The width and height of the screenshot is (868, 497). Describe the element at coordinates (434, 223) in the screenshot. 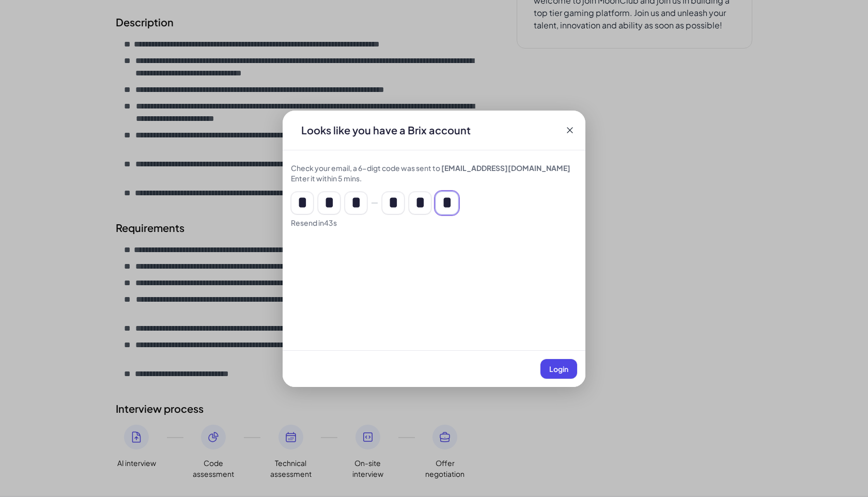

I see `div: Resend in 43 s` at that location.